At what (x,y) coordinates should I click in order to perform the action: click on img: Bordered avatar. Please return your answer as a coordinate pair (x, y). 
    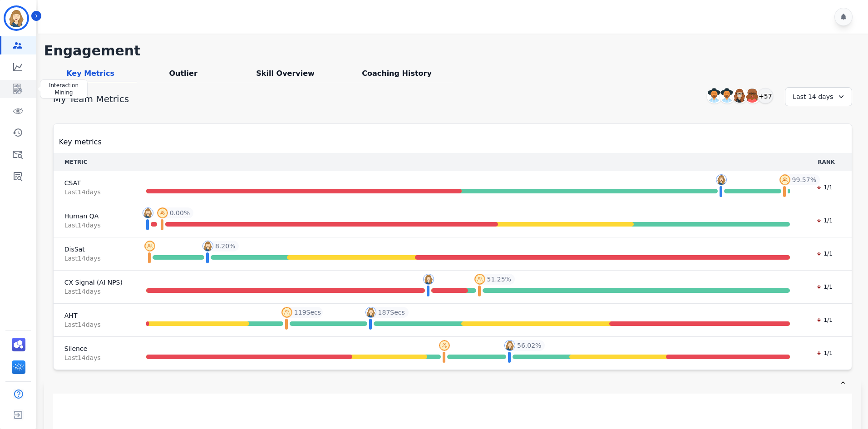
    Looking at the image, I should click on (16, 18).